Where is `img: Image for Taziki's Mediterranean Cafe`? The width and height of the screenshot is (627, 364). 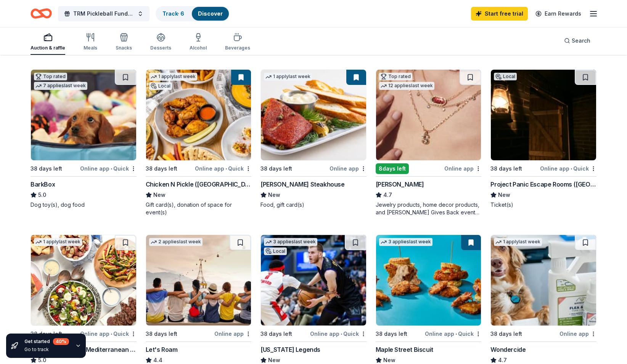
img: Image for Taziki's Mediterranean Cafe is located at coordinates (84, 280).